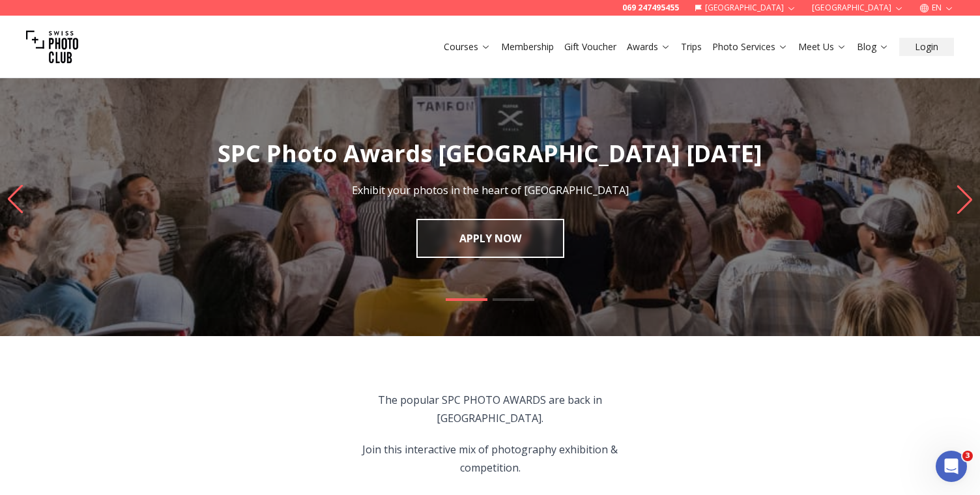 Image resolution: width=980 pixels, height=495 pixels. Describe the element at coordinates (467, 47) in the screenshot. I see `button: Courses` at that location.